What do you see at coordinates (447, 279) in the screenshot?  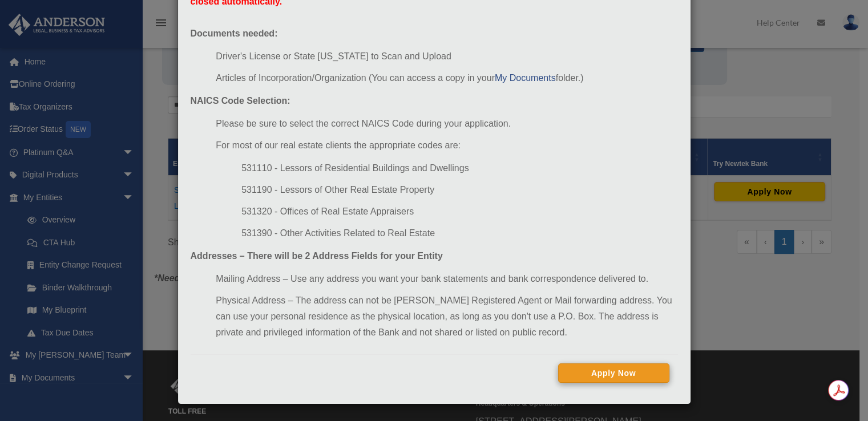 I see `li: Mailing Address – Use any address you want your bank statements and bank correspondence delivered...` at bounding box center [447, 279].